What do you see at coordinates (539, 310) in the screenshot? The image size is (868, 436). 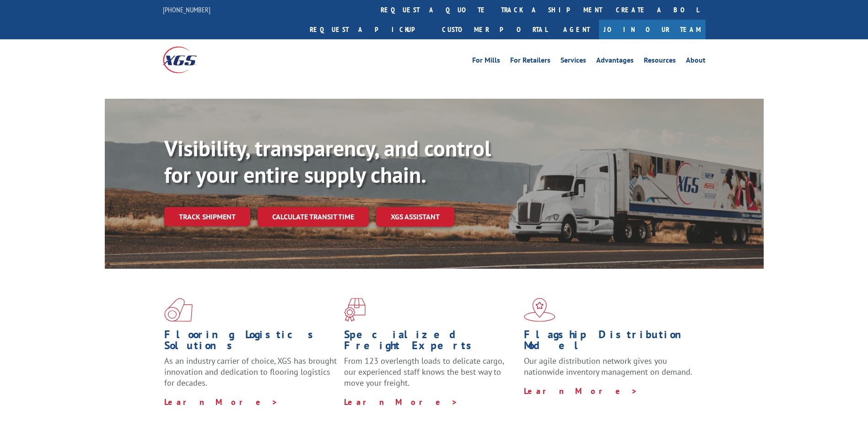 I see `img: xgs-icon-flagship-distribution-model-red` at bounding box center [539, 310].